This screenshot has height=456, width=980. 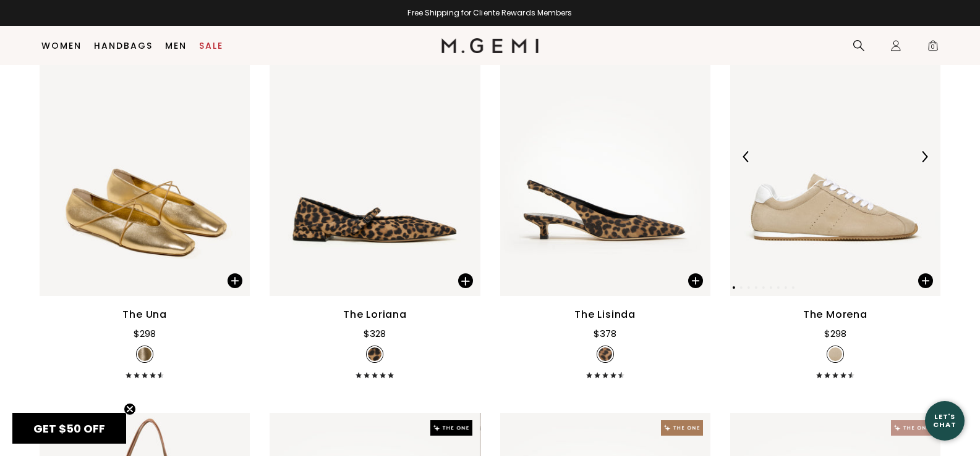 I want to click on div: Let's Chat, so click(x=944, y=420).